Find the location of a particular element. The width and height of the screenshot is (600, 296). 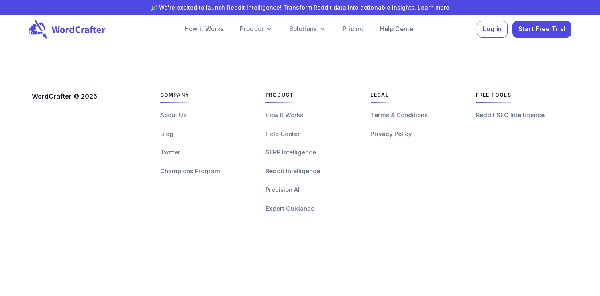

span: Reddit Intelligence is located at coordinates (293, 171).